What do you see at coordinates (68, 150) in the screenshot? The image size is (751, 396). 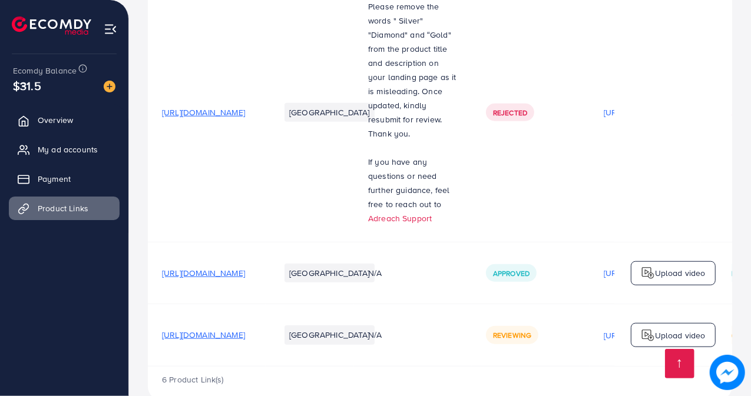 I see `span: My ad accounts` at bounding box center [68, 150].